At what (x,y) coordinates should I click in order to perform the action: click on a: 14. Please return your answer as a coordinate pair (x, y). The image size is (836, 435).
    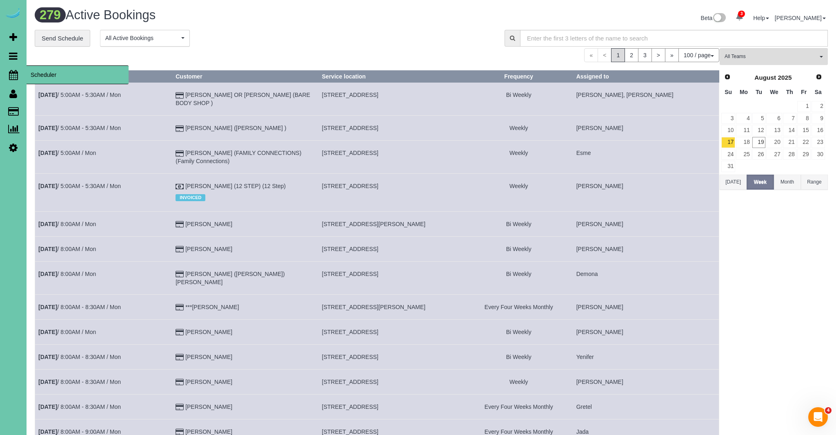
    Looking at the image, I should click on (790, 130).